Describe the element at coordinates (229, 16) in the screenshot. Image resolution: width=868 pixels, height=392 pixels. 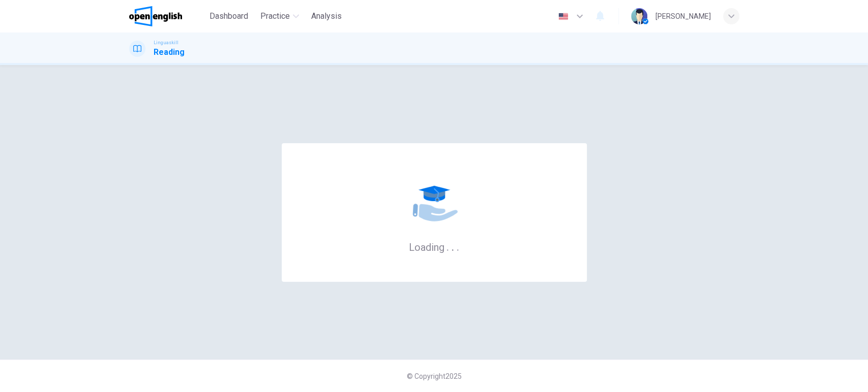
I see `span: Dashboard` at that location.